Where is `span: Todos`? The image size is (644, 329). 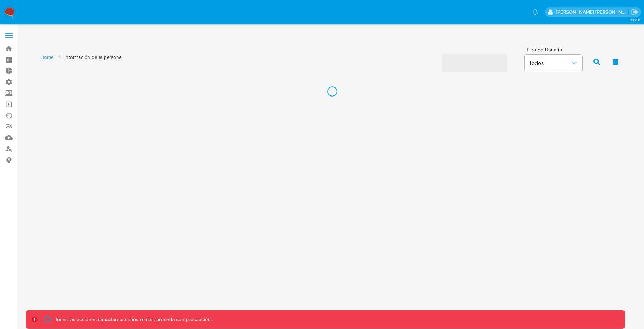 span: Todos is located at coordinates (550, 63).